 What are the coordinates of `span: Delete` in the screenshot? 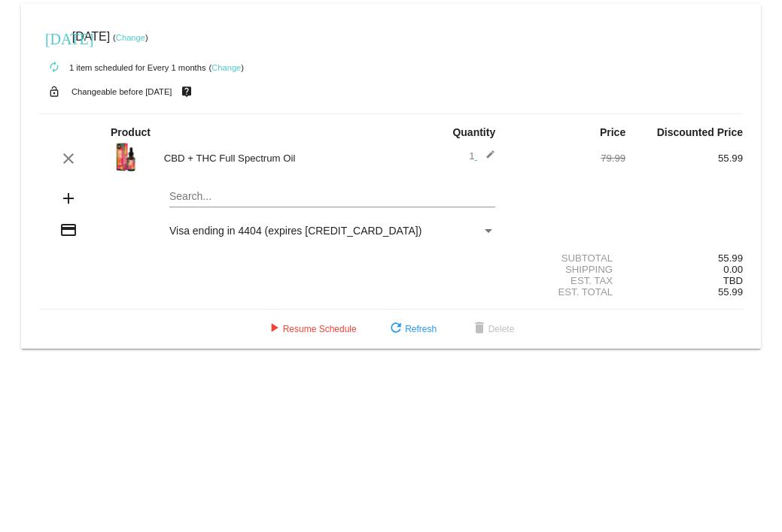 It's located at (492, 330).